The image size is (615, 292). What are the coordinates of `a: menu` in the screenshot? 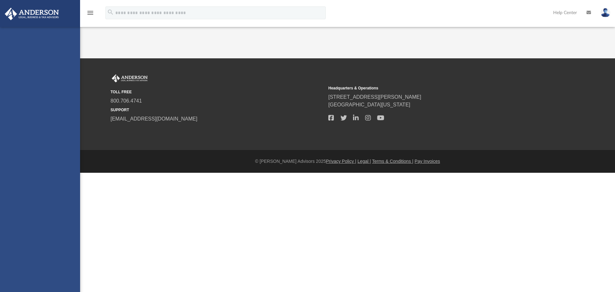 It's located at (90, 14).